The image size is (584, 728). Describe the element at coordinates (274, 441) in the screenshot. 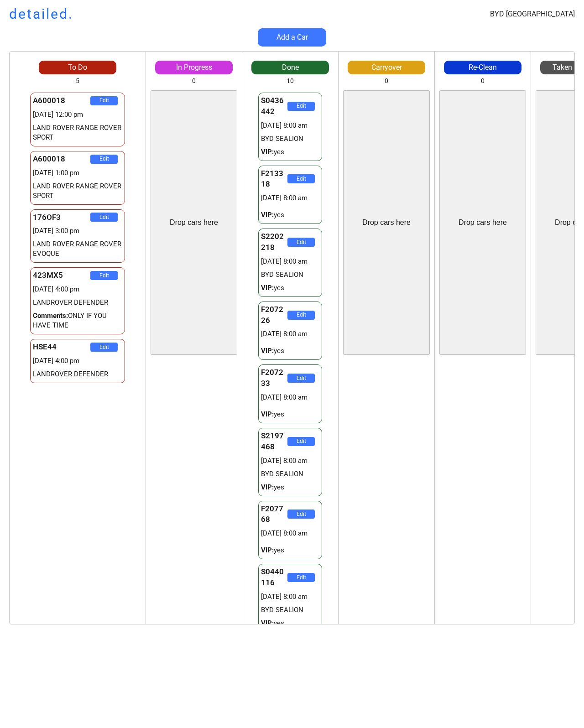

I see `div: S2197468` at that location.